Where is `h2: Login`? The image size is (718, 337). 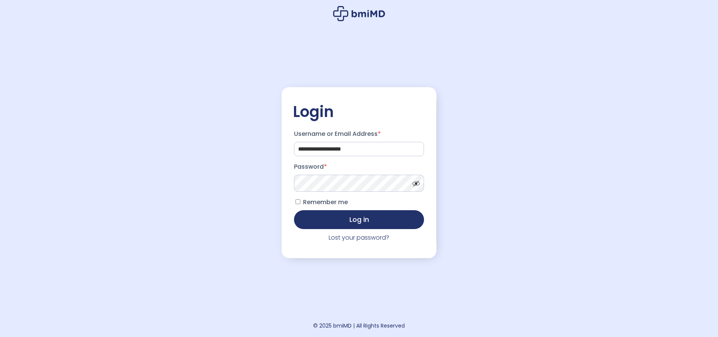 h2: Login is located at coordinates (359, 112).